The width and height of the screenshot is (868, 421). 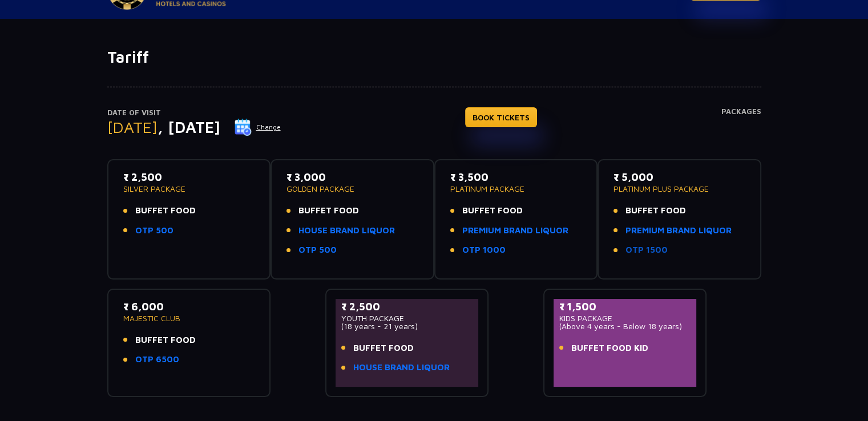 I want to click on p: Date of Visit, so click(x=194, y=113).